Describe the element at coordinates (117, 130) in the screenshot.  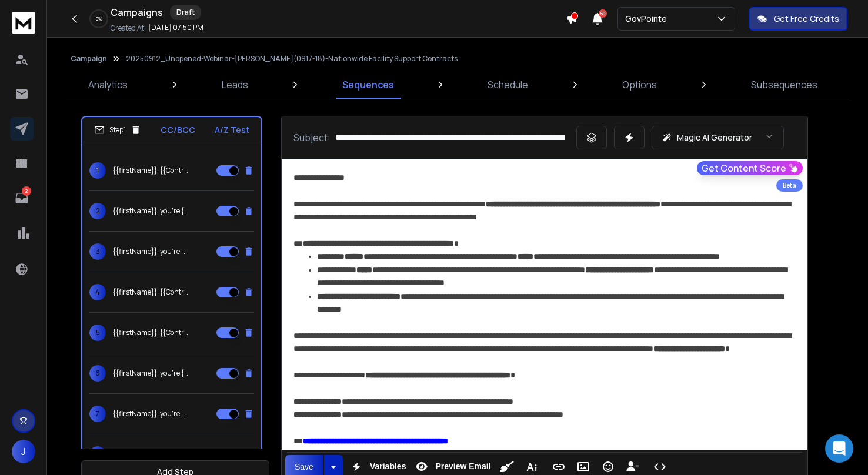
I see `div: Step 1` at that location.